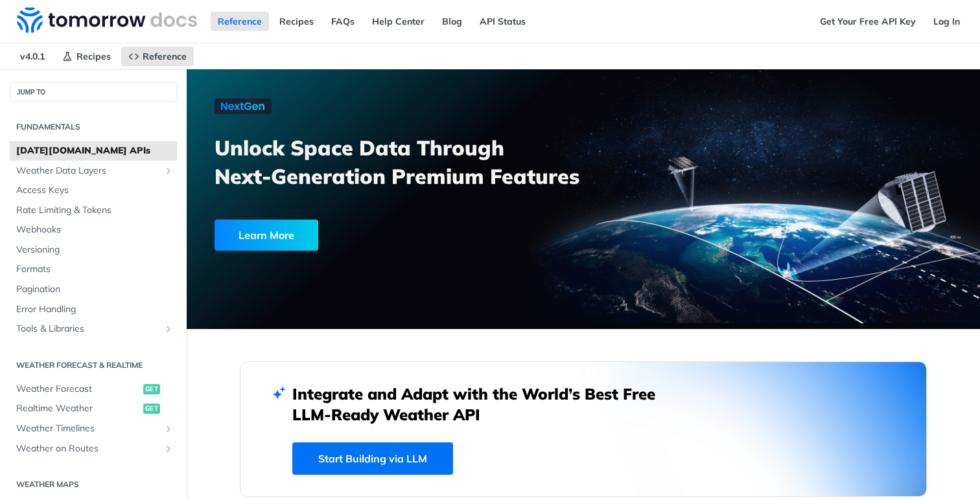 The height and width of the screenshot is (500, 980). I want to click on a: Pagination, so click(94, 289).